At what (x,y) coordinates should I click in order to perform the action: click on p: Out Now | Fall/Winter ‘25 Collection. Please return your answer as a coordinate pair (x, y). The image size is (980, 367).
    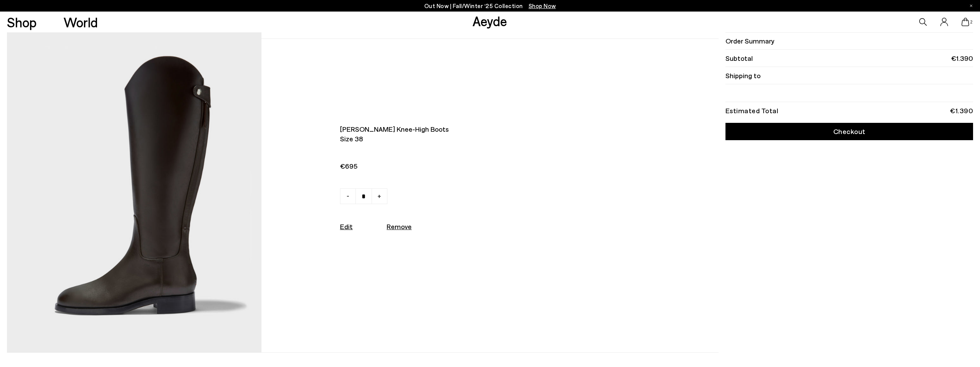
    Looking at the image, I should click on (490, 6).